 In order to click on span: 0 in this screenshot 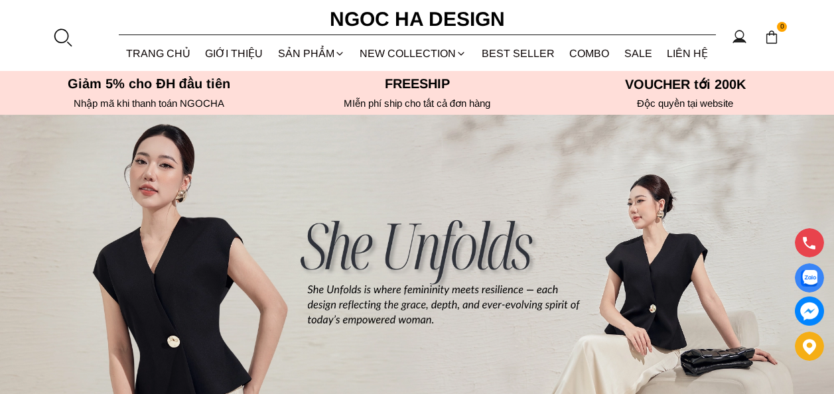, I will do `click(782, 27)`.